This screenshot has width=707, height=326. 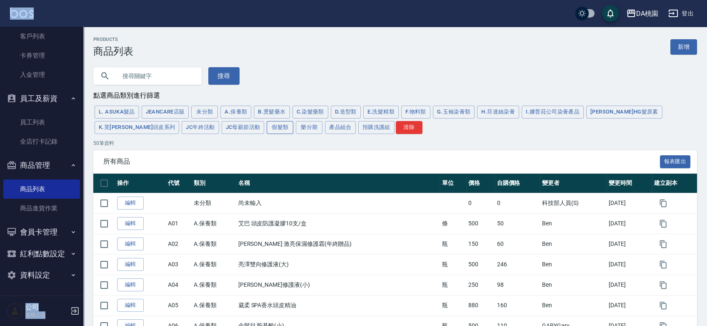 I want to click on a: 商品列表, so click(x=42, y=189).